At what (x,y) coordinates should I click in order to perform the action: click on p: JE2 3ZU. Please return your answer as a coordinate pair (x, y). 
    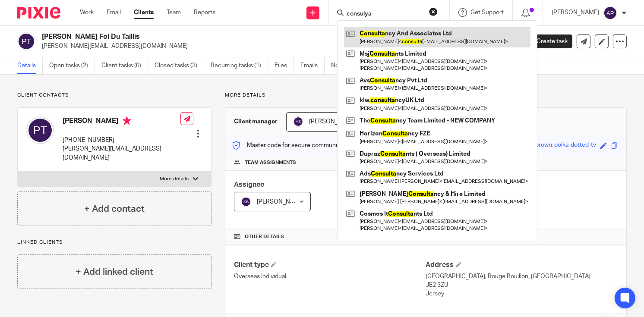
    Looking at the image, I should click on (522, 285).